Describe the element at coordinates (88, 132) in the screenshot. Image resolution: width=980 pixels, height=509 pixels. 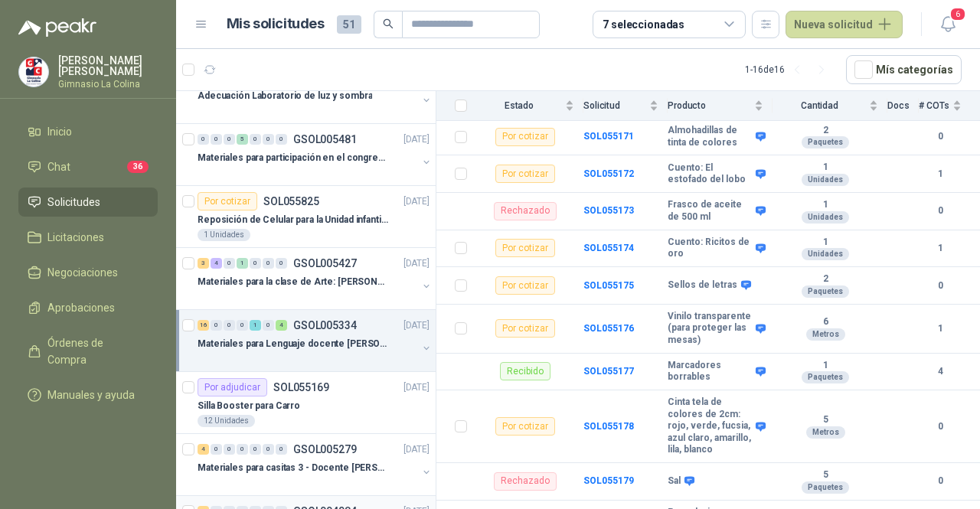
I see `a: Inicio` at that location.